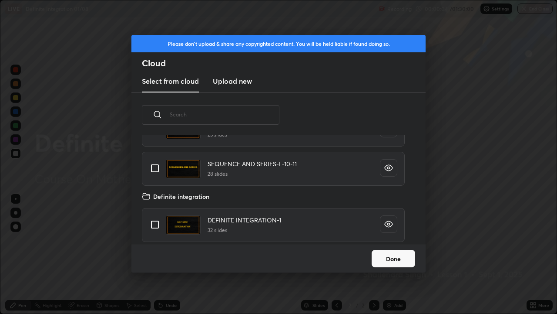 The width and height of the screenshot is (557, 314). Describe the element at coordinates (394, 258) in the screenshot. I see `button: Done` at that location.